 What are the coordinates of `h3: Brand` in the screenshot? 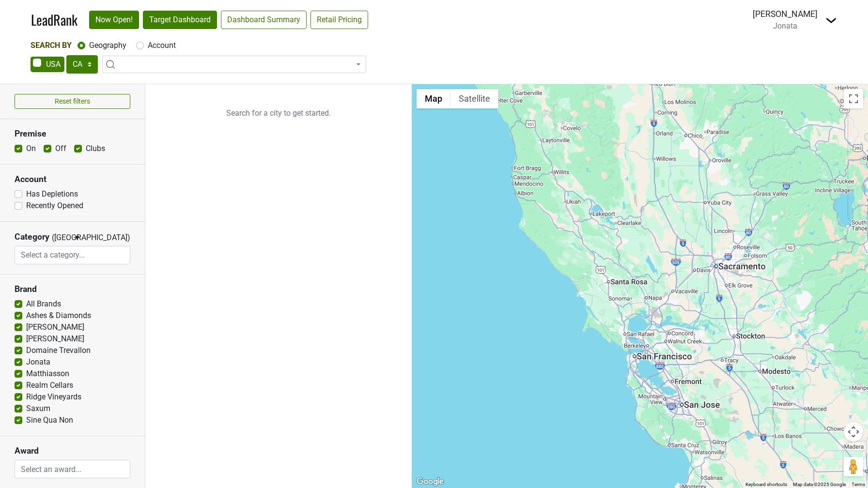 It's located at (72, 289).